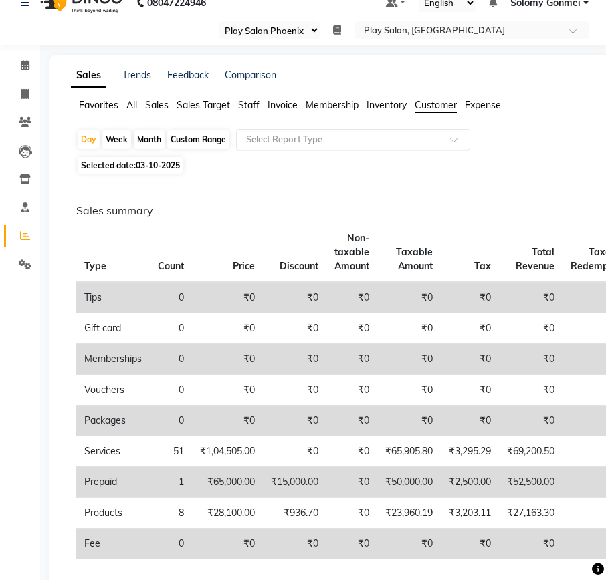  I want to click on span: 03-10-2025, so click(158, 165).